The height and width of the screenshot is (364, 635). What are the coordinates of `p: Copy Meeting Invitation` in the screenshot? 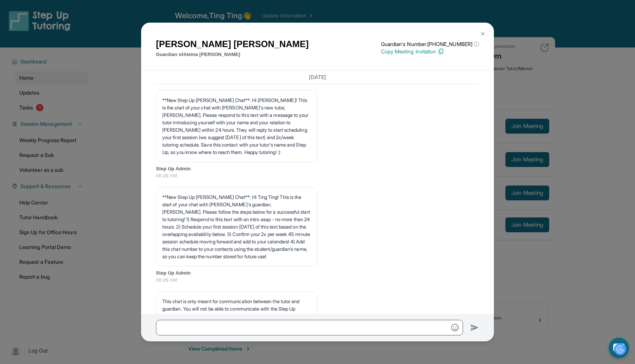 It's located at (430, 52).